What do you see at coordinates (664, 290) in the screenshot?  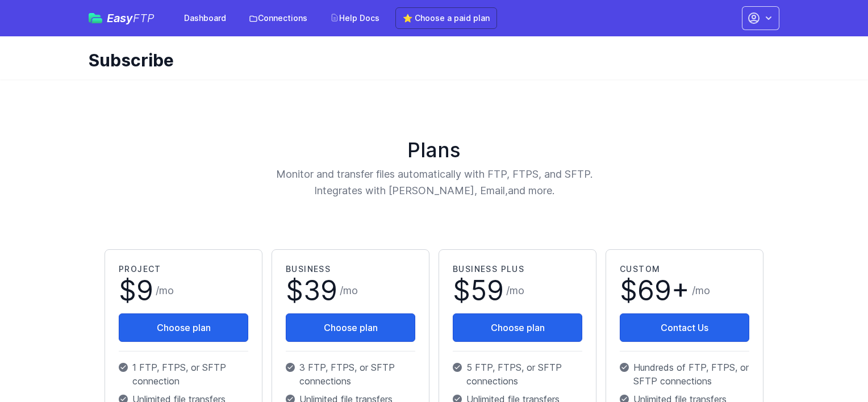 I see `span: 69+` at bounding box center [664, 290].